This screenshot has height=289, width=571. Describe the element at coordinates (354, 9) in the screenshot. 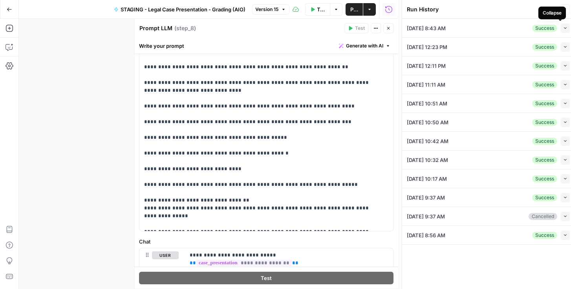

I see `button: Publish` at that location.